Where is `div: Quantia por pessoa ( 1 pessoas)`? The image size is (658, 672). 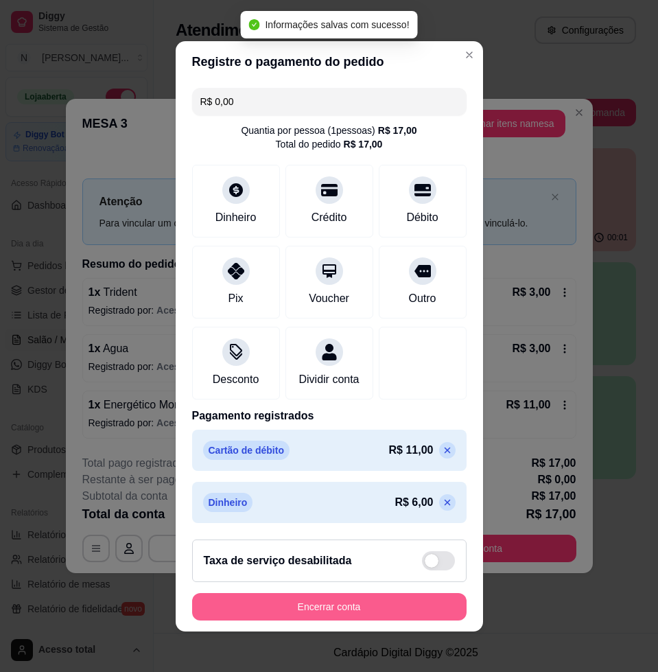
div: Quantia por pessoa ( 1 pessoas) is located at coordinates (329, 130).